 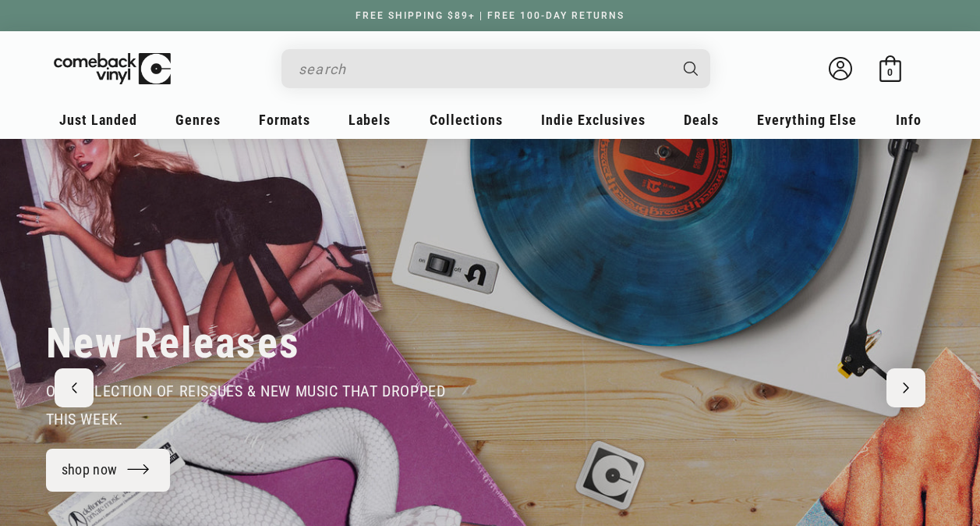 I want to click on span: Formats, so click(x=285, y=120).